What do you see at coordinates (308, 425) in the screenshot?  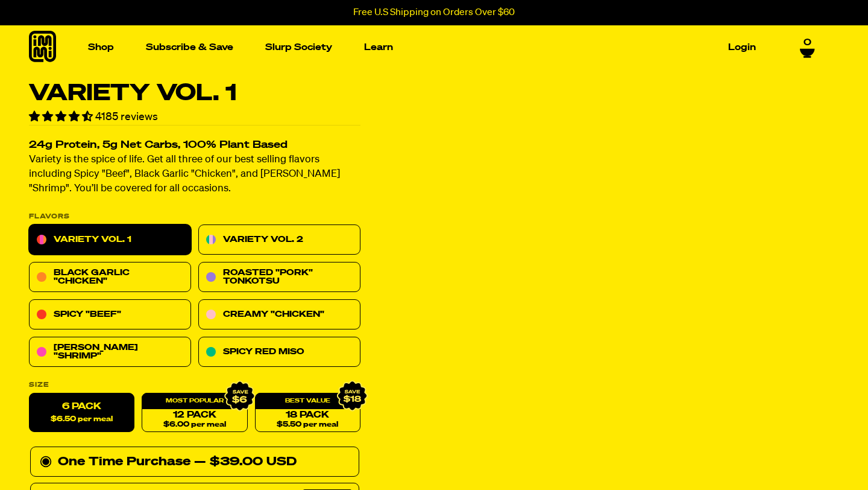 I see `span: $5.50 per meal` at bounding box center [308, 425].